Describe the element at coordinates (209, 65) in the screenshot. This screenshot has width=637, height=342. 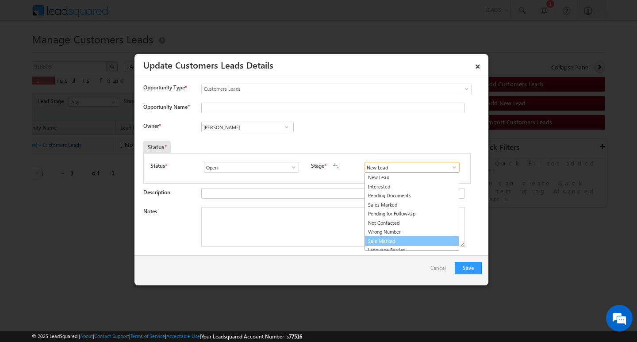
I see `a: Update Customers Leads Details` at that location.